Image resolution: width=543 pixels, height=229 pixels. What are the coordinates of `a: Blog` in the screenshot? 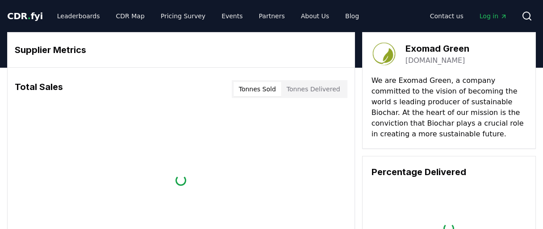 It's located at (352, 16).